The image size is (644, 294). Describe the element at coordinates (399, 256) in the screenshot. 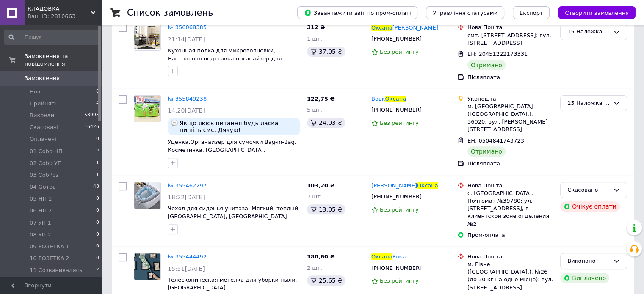

I see `span: Рока` at that location.